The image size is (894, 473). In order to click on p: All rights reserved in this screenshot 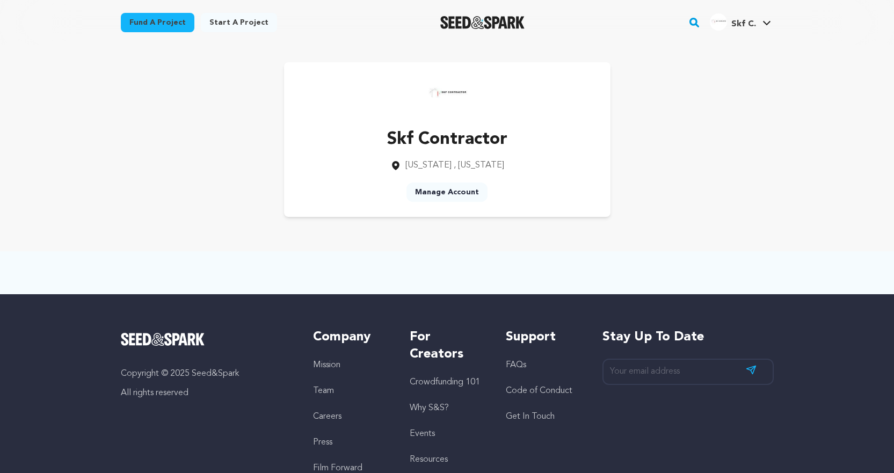, I will do `click(206, 393)`.